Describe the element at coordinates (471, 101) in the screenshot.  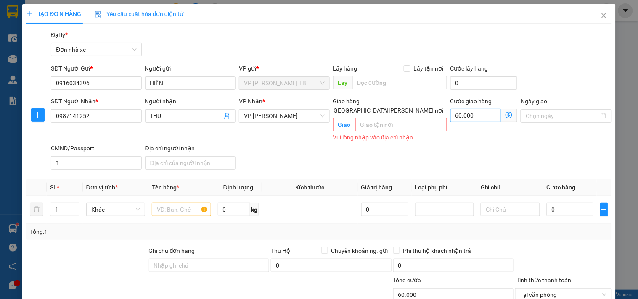
I see `label: Cước giao hàng` at that location.